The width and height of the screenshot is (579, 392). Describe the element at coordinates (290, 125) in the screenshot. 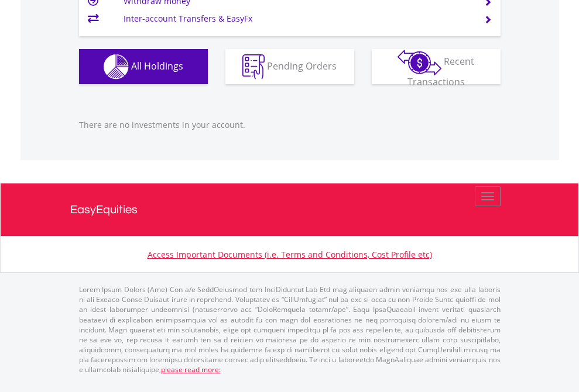

I see `p: There are no investments in your account.` at that location.